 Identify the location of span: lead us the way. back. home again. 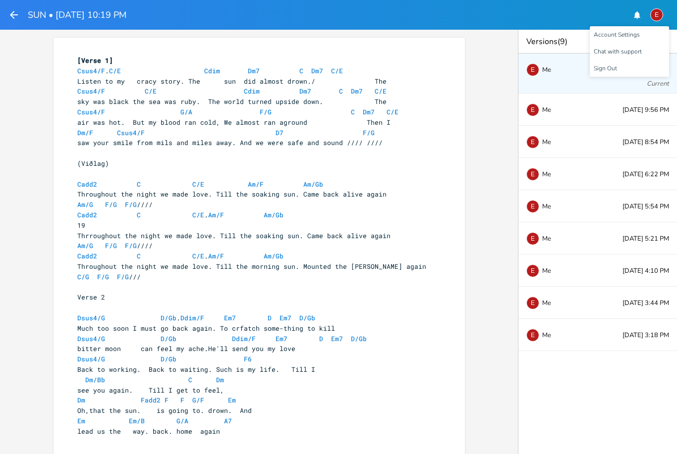
(149, 432).